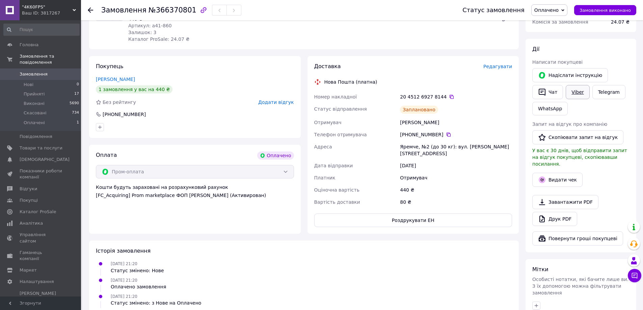 The image size is (643, 310). What do you see at coordinates (34, 104) in the screenshot?
I see `span: Виконані` at bounding box center [34, 104].